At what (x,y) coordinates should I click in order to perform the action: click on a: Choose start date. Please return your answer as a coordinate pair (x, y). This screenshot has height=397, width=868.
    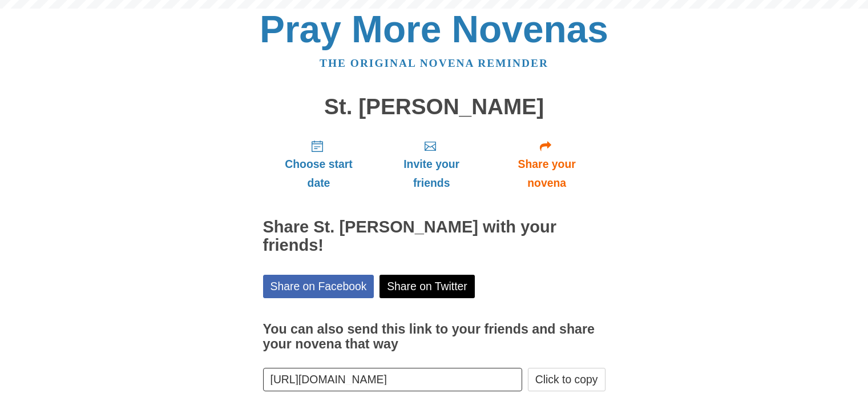
    Looking at the image, I should click on (319, 164).